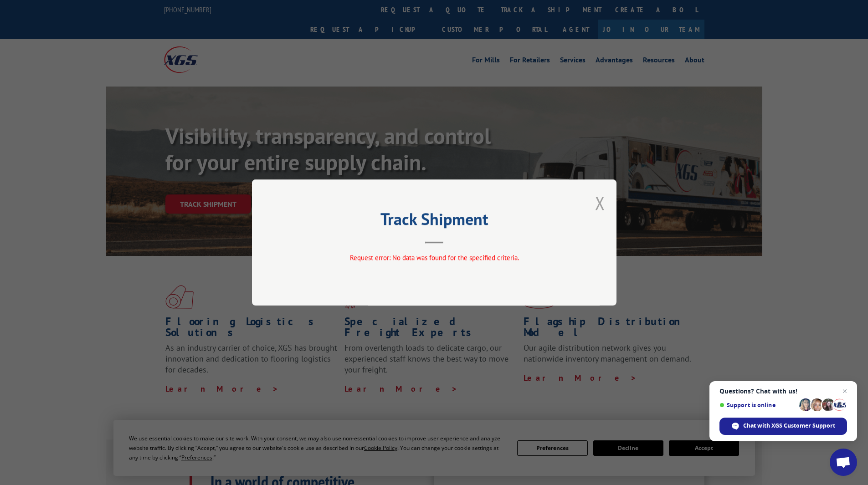 Image resolution: width=868 pixels, height=485 pixels. Describe the element at coordinates (845, 391) in the screenshot. I see `span: Close chat` at that location.